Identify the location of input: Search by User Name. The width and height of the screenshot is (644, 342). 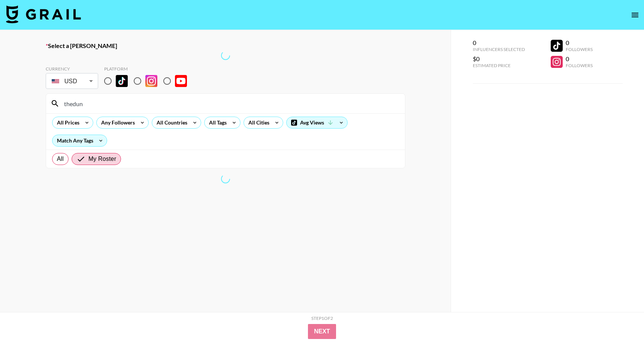
(230, 103).